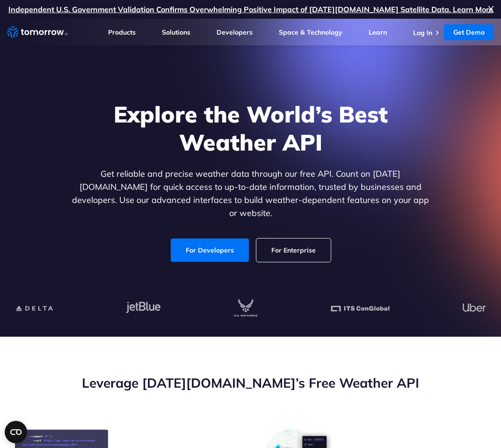  Describe the element at coordinates (311, 32) in the screenshot. I see `a: Space & Technology` at that location.